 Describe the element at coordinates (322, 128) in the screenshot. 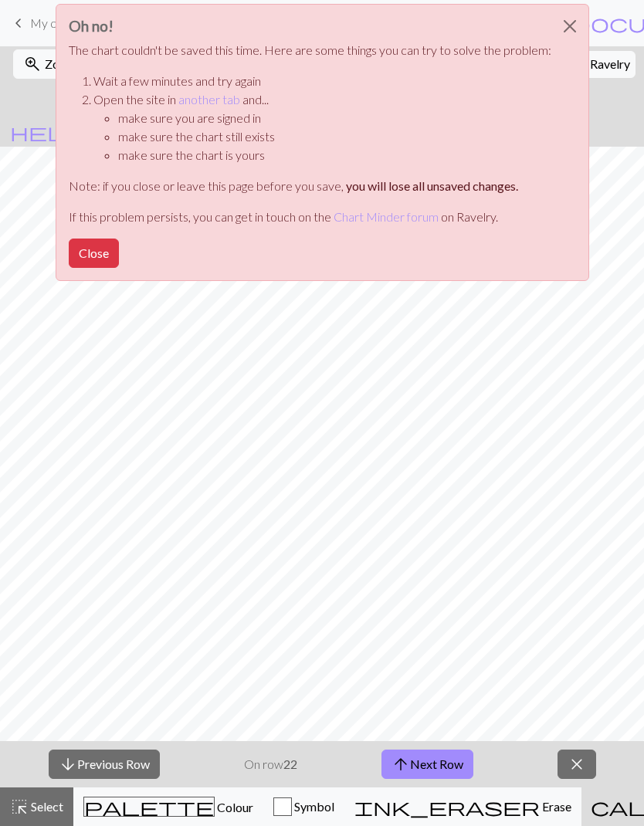

I see `li: Open the site in and...` at that location.